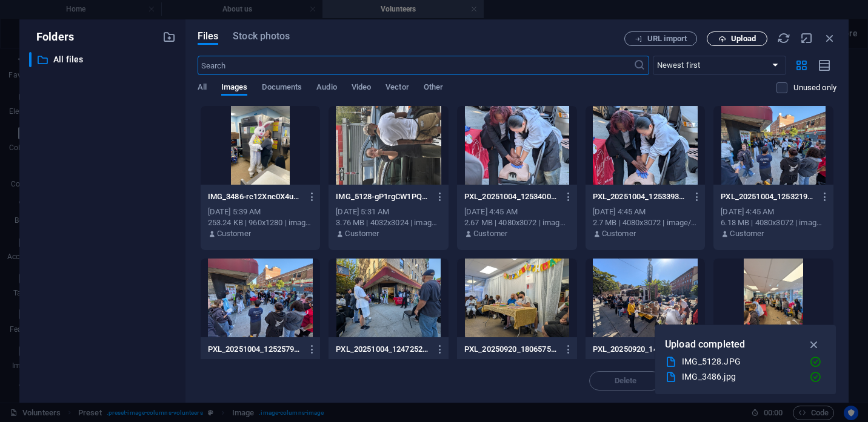 This screenshot has width=868, height=422. I want to click on p: Upload completed, so click(705, 344).